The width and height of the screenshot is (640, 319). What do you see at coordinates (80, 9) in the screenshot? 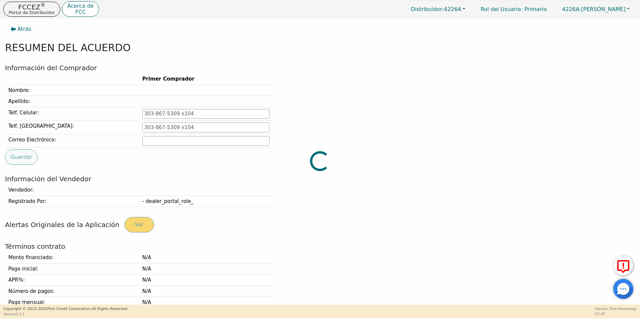
I see `button: Acerca deFCC` at bounding box center [80, 9].